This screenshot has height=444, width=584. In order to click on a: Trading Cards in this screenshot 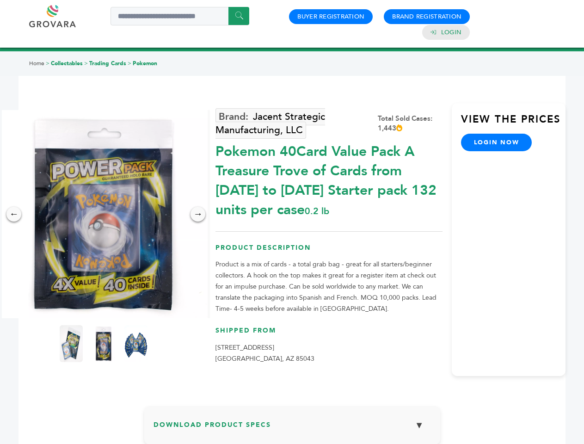, I will do `click(108, 63)`.